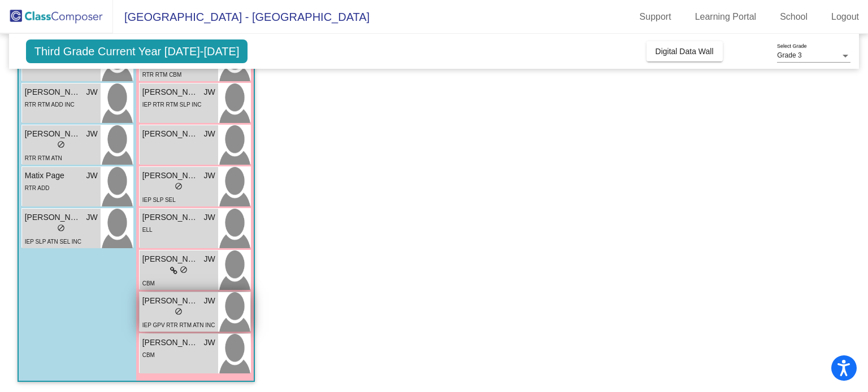 This screenshot has height=392, width=868. I want to click on span: RTR RTM CBM, so click(163, 75).